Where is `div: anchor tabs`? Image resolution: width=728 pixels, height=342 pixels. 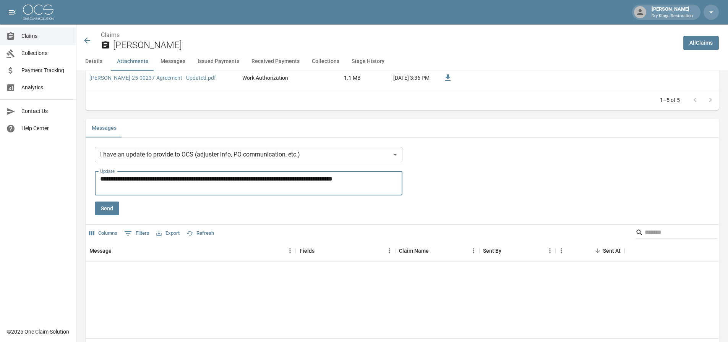 div: anchor tabs is located at coordinates (402, 62).